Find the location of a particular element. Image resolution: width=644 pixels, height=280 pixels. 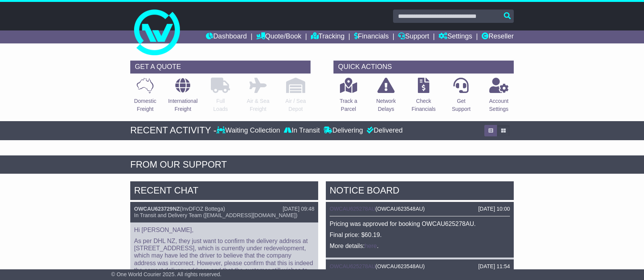

div: NOTICE BOARD is located at coordinates (420, 191).